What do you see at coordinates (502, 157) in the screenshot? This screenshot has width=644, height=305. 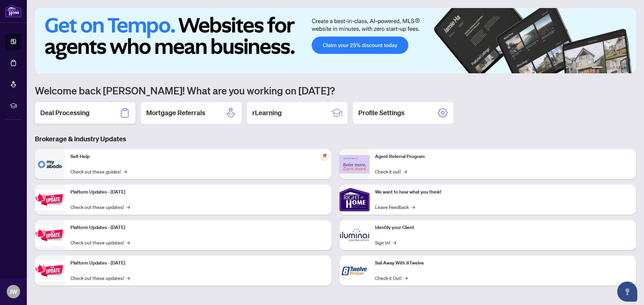 I see `p: Agent Referral Program` at bounding box center [502, 157].